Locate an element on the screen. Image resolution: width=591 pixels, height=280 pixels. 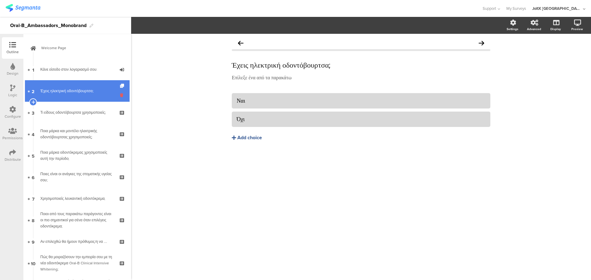
a: 6 Ποιες είναι οι ανάγκες της στοματικής υγείας σου; is located at coordinates (77, 177).